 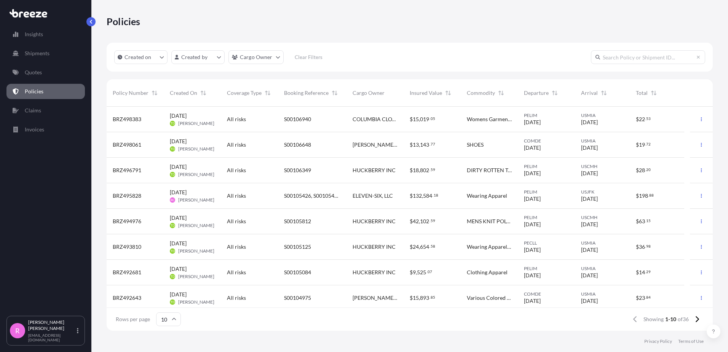 I want to click on a: Policies, so click(x=46, y=91).